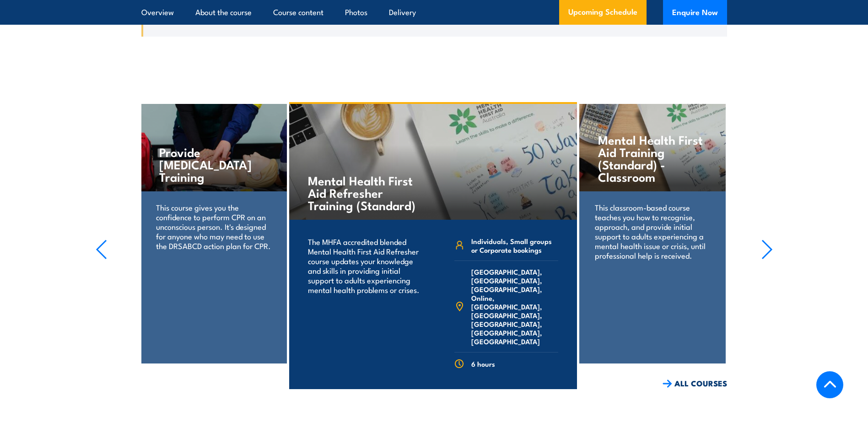  Describe the element at coordinates (364, 266) in the screenshot. I see `p: The MHFA accredited blended Mental Health First Aid Refresher course updates your knowledge and s...` at that location.